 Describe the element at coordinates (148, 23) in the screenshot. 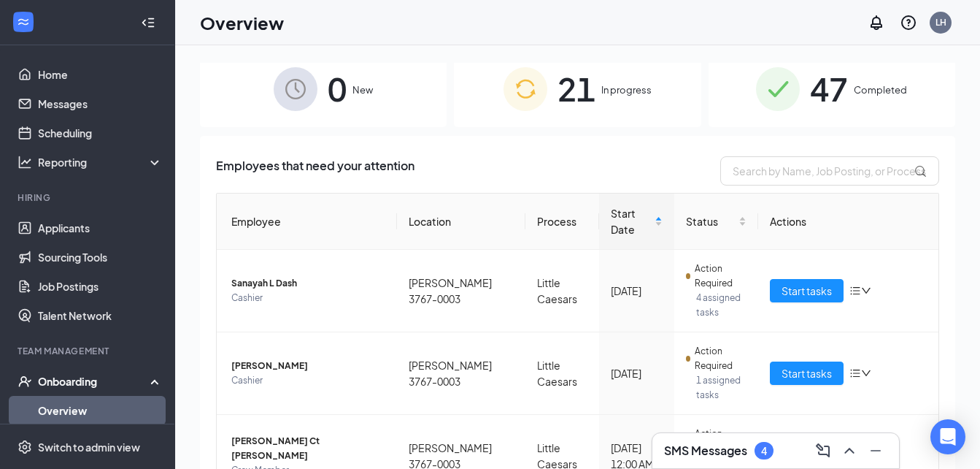

I see `svg: Collapse` at that location.